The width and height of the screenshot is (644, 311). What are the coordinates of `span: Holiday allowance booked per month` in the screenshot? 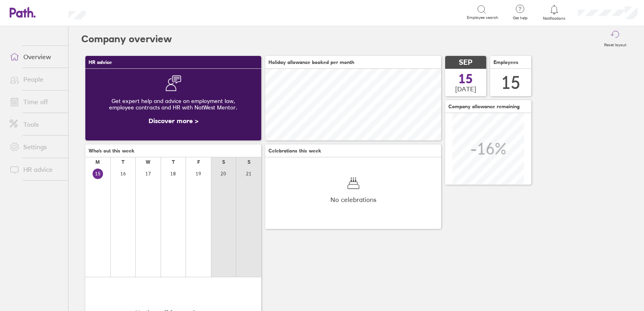 It's located at (311, 63).